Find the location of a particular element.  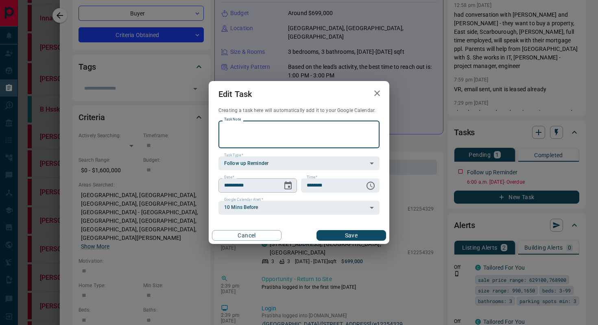

p: Creating a task here will automatically add it to your Google Calendar. is located at coordinates (299, 110).